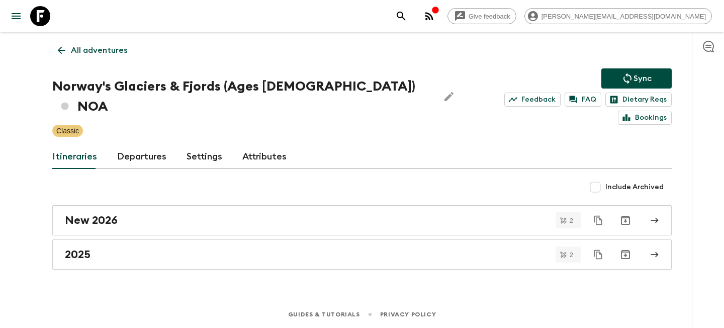 This screenshot has width=724, height=328. Describe the element at coordinates (91, 220) in the screenshot. I see `h2: New 2026` at that location.